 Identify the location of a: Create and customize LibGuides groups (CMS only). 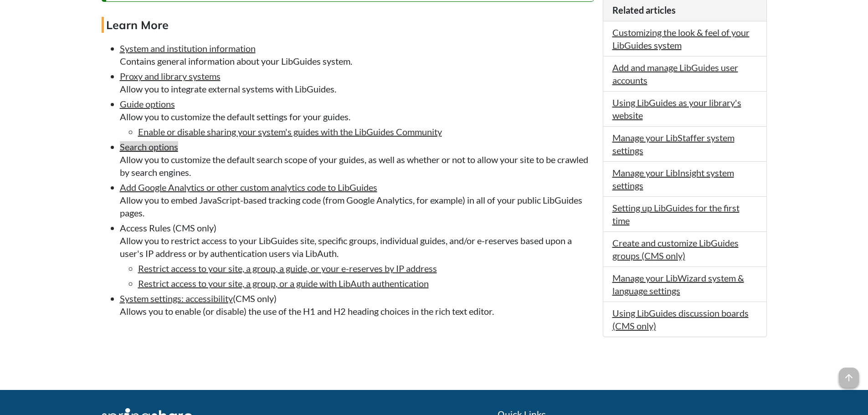
(676, 250).